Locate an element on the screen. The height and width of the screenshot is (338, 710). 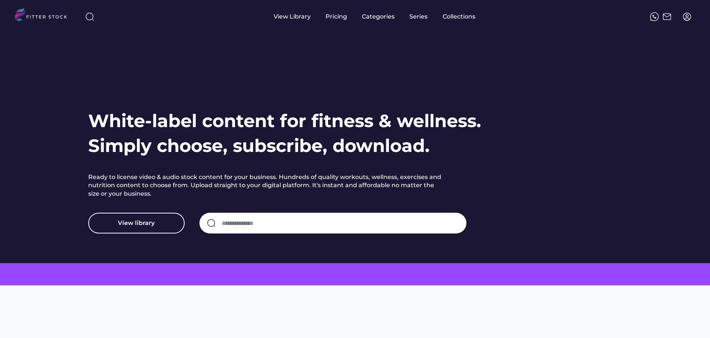
img: search-normal%203.svg is located at coordinates (90, 17).